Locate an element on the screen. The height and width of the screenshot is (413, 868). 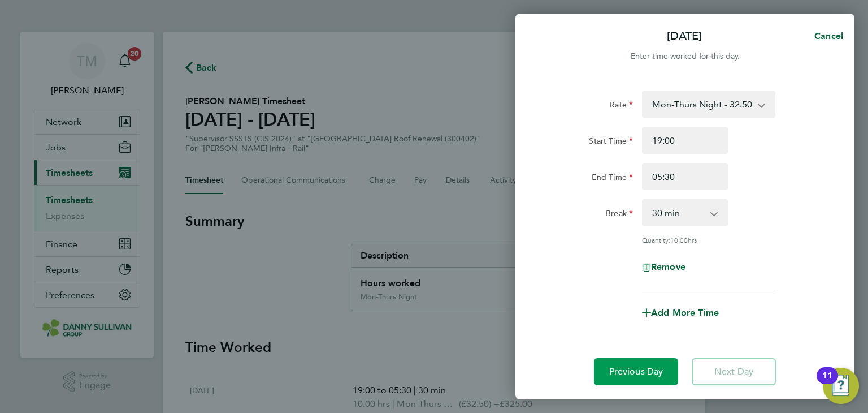
input: E.g. 18:00 is located at coordinates (685, 176).